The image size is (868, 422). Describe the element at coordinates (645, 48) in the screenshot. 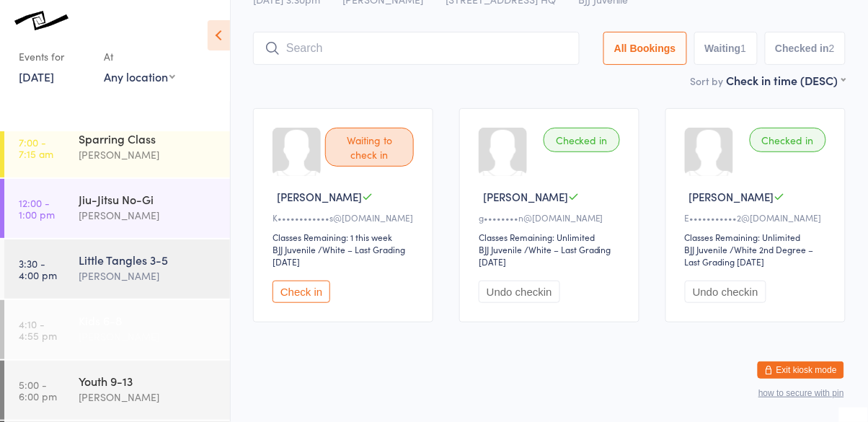

I see `button: All Bookings` at that location.